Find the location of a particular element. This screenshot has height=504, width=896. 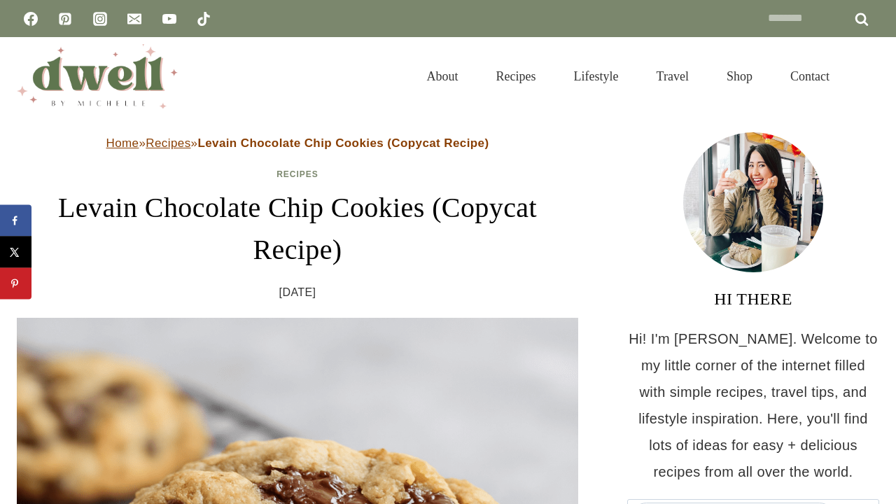

a: Contact is located at coordinates (810, 76).